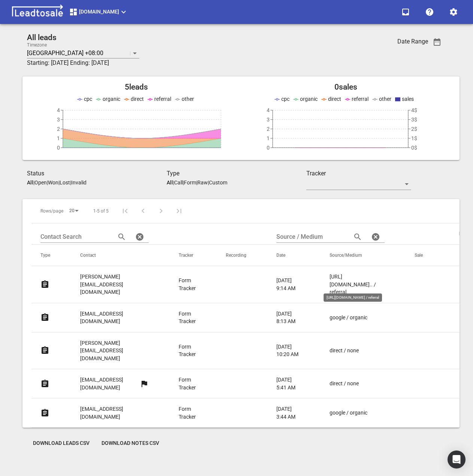  Describe the element at coordinates (269, 148) in the screenshot. I see `tspan: 0` at that location.